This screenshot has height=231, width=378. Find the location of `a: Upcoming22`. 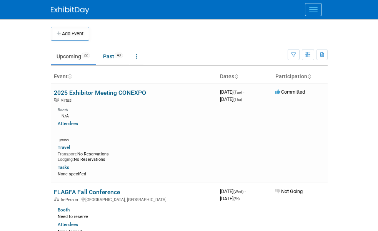

a: Upcoming22 is located at coordinates (73, 57).